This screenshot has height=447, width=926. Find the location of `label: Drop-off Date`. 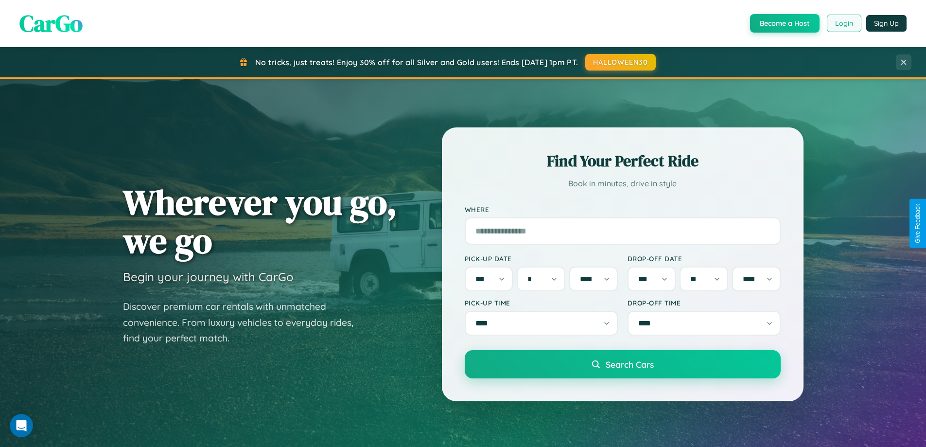

label: Drop-off Date is located at coordinates (704, 258).